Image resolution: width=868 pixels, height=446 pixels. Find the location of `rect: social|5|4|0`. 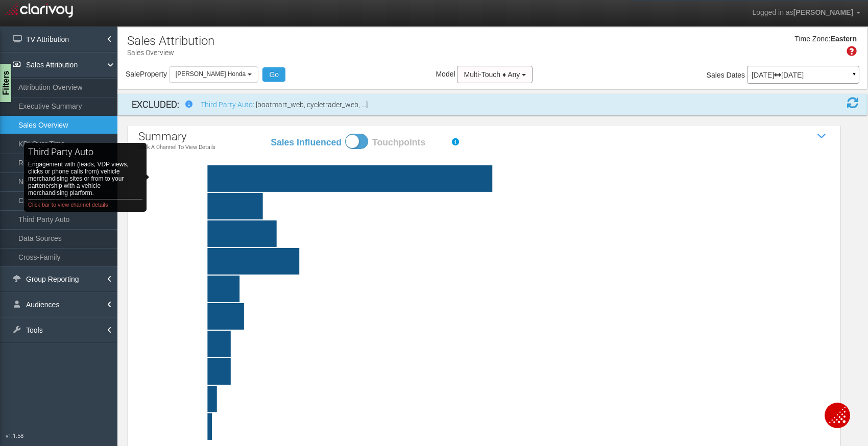

rect: social|5|4|0 is located at coordinates (508, 344).